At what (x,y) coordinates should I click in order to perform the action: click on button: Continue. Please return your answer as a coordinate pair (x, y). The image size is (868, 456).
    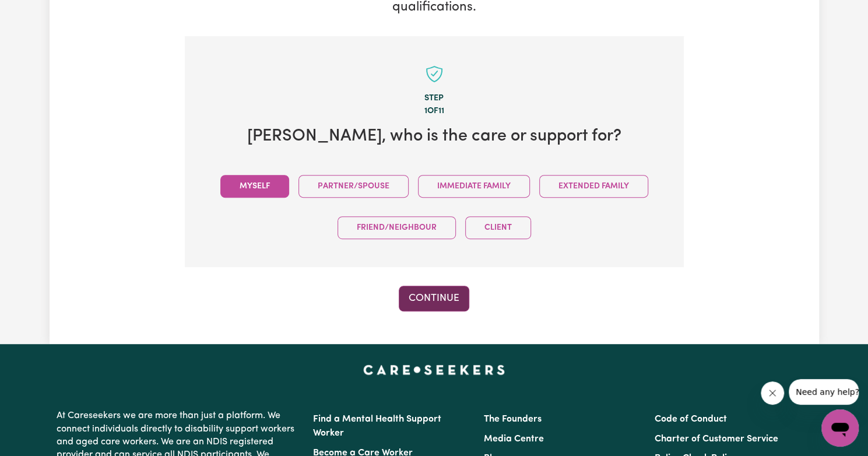
    Looking at the image, I should click on (434, 298).